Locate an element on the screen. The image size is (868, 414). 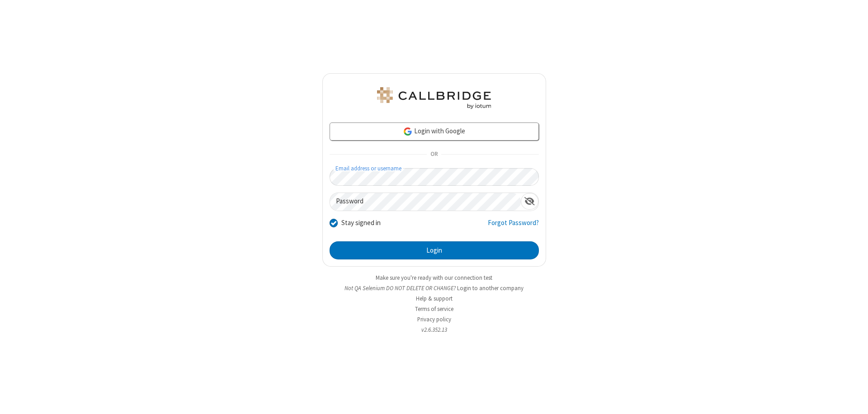
li: v2.6.352.13 is located at coordinates (434, 329).